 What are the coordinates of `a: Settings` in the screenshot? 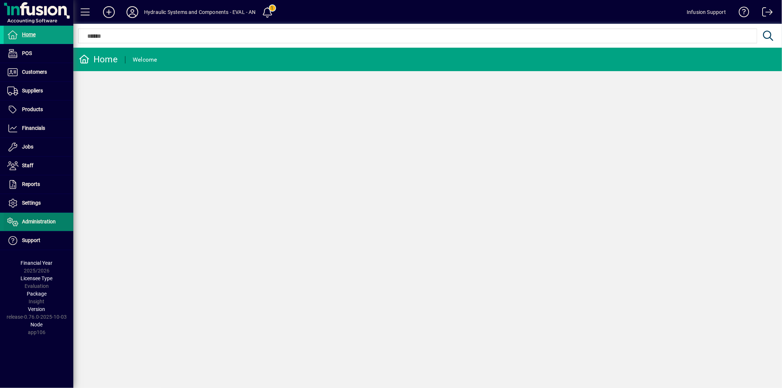 It's located at (38, 203).